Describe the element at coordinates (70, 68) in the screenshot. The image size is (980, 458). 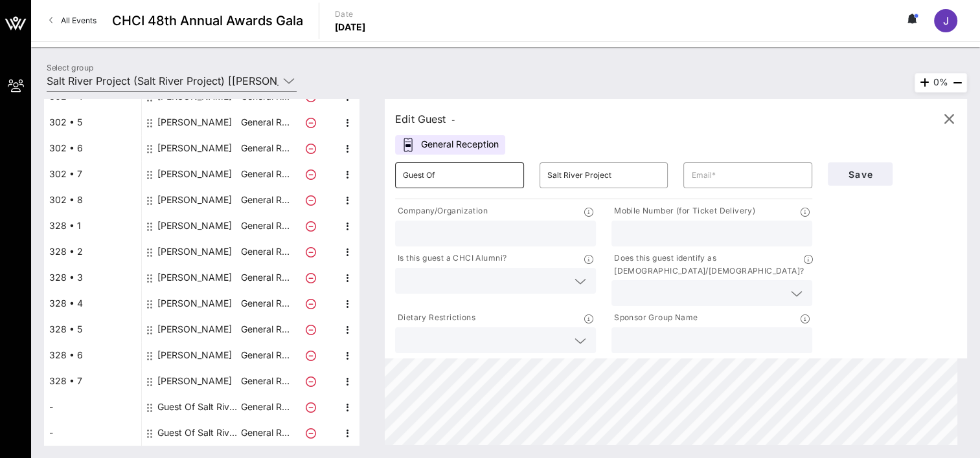
I see `label: Select group` at that location.